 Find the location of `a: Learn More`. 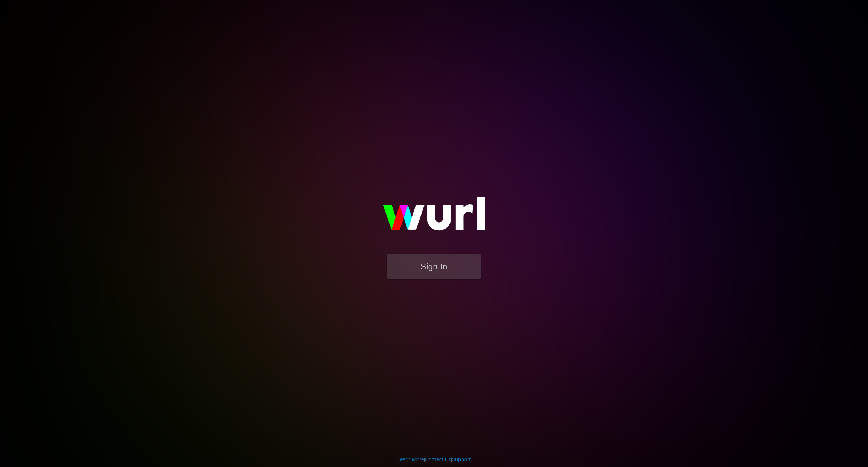

a: Learn More is located at coordinates (410, 459).